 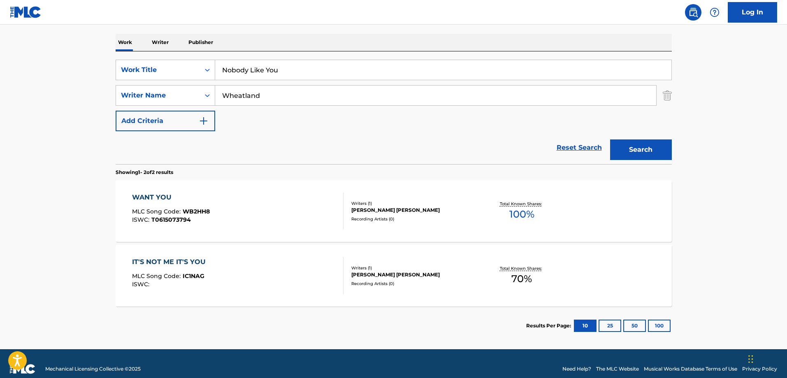 I want to click on div: Help, so click(x=715, y=12).